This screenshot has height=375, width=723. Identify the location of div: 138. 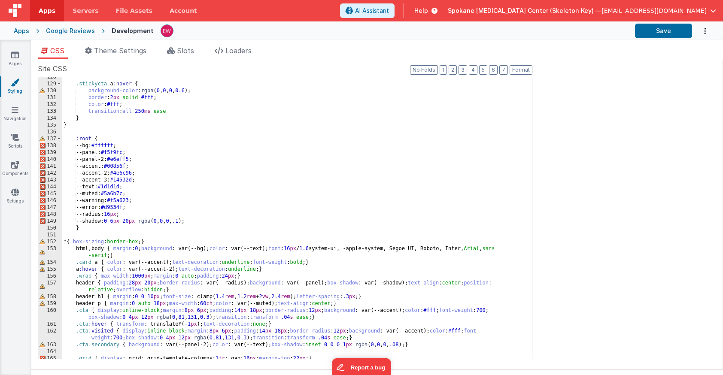
(50, 146).